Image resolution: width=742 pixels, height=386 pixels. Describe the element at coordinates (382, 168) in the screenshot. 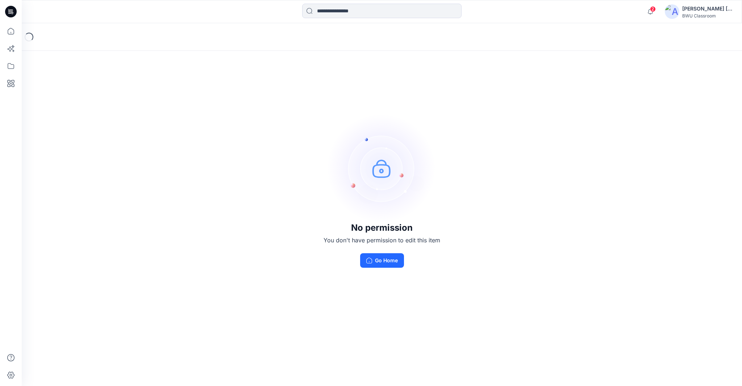

I see `img: no-perm.svg` at that location.